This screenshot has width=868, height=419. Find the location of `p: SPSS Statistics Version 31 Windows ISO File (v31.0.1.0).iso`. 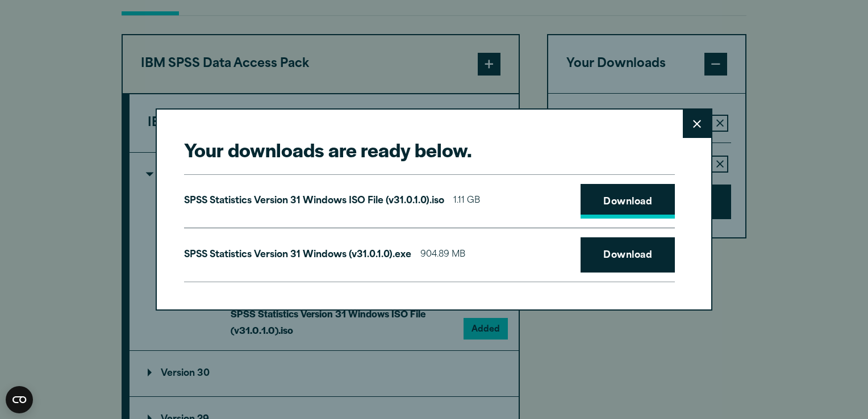

p: SPSS Statistics Version 31 Windows ISO File (v31.0.1.0).iso is located at coordinates (314, 201).